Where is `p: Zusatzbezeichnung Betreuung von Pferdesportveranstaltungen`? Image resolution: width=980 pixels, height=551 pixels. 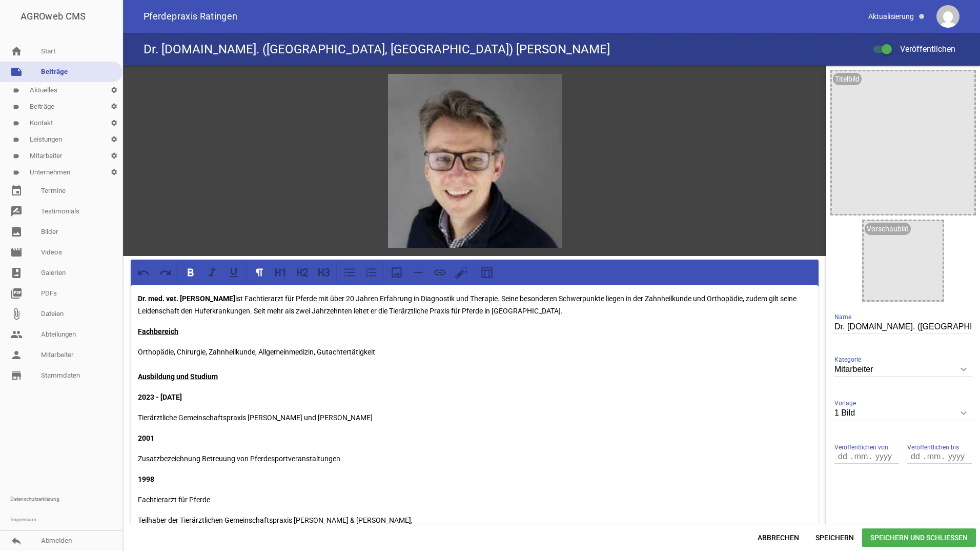
p: Zusatzbezeichnung Betreuung von Pferdesportveranstaltungen is located at coordinates (474, 459).